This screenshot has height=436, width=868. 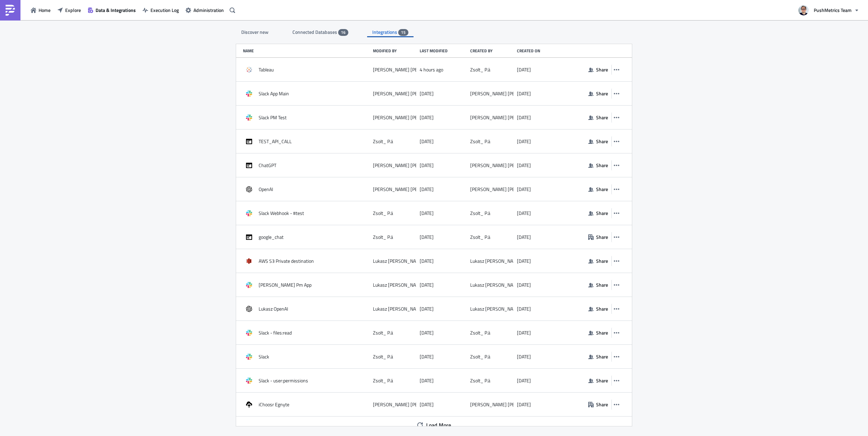 I want to click on img: Avatar, so click(x=804, y=11).